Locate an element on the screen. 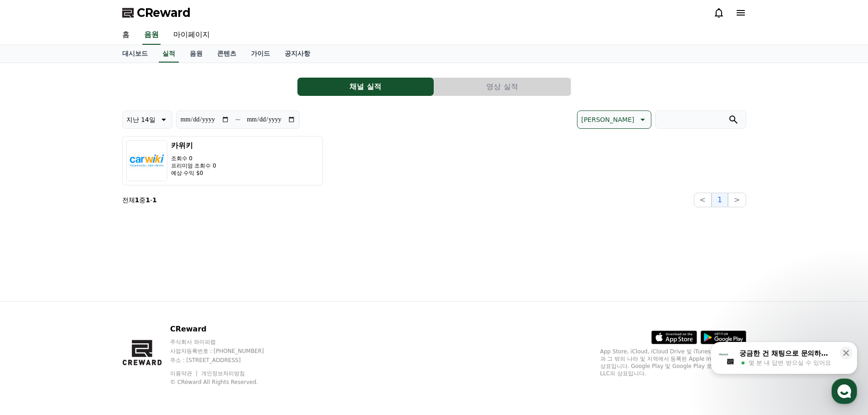 Image resolution: width=868 pixels, height=415 pixels. button: 영상 실적 is located at coordinates (502, 87).